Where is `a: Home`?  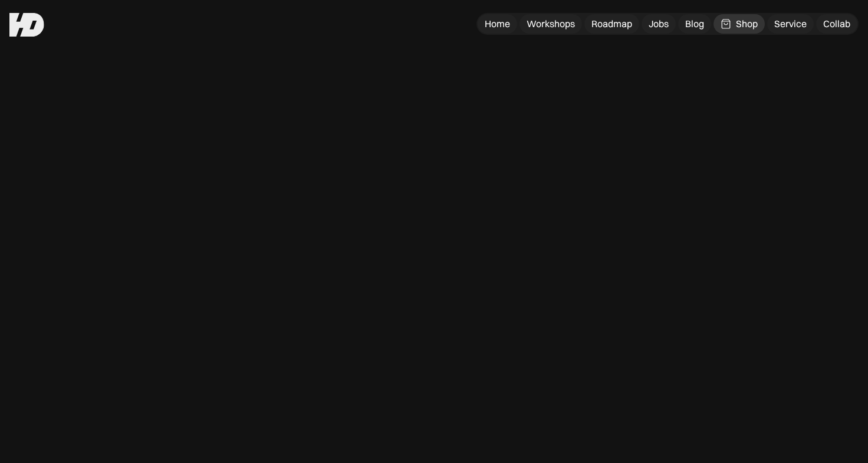
a: Home is located at coordinates (497, 23).